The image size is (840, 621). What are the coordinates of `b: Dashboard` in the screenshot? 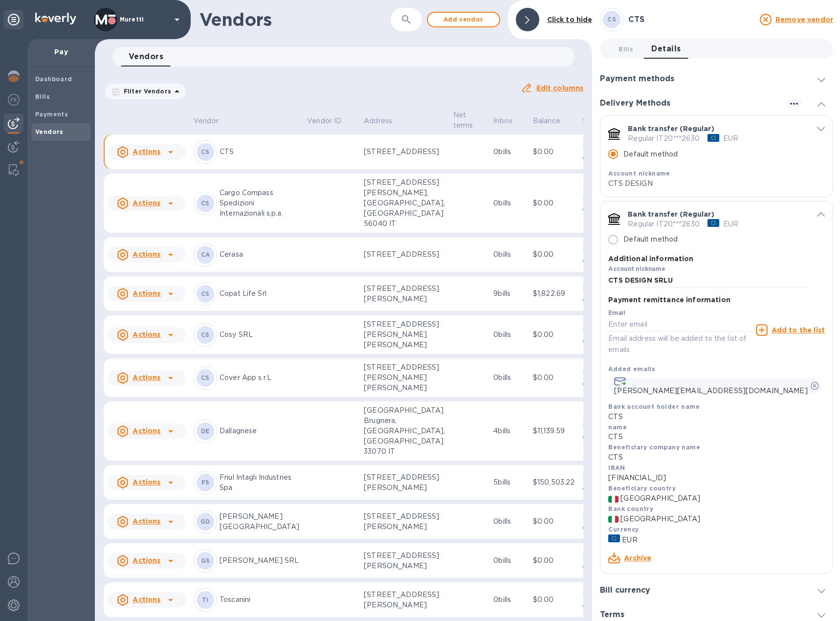 It's located at (53, 79).